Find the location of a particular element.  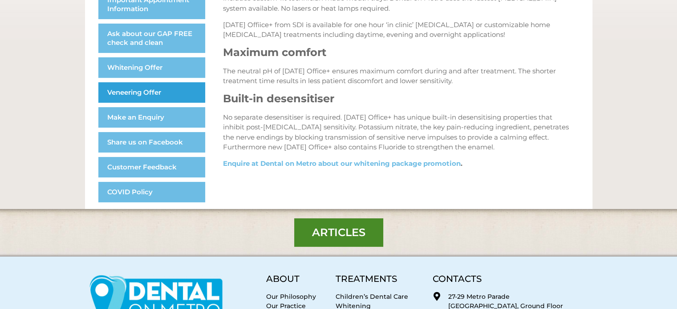

a: Make an Enquiry is located at coordinates (152, 117).